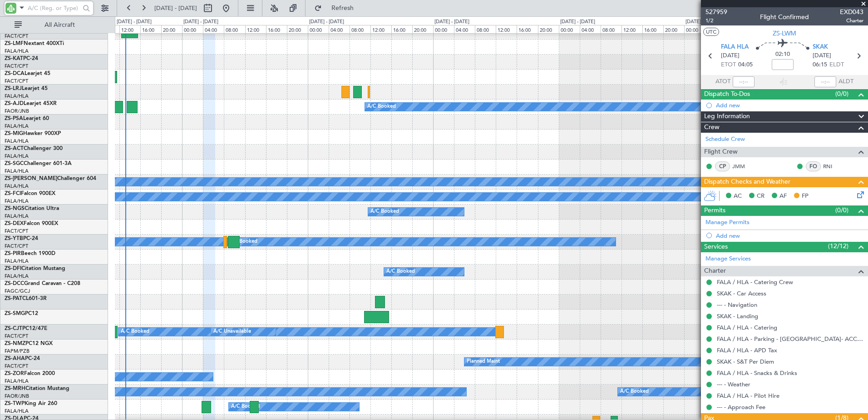 Image resolution: width=868 pixels, height=420 pixels. I want to click on a: FAOR/JNB, so click(16, 395).